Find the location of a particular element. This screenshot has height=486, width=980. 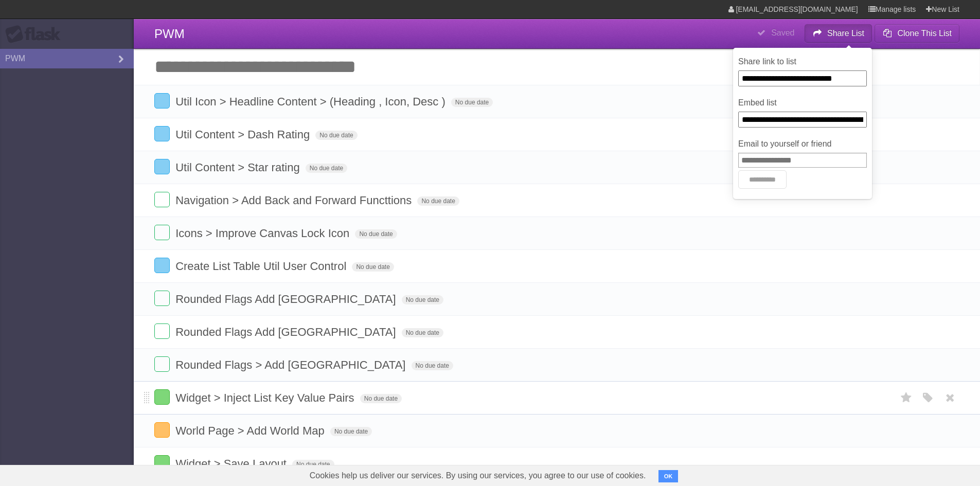

span: Icons > Improve Canvas Lock Icon is located at coordinates (263, 233).